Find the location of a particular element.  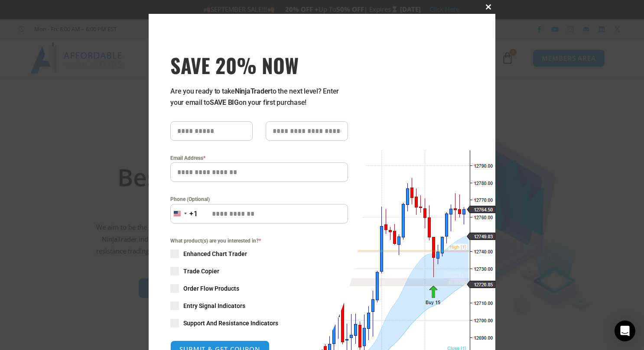

button: Selected country is located at coordinates (184, 214).